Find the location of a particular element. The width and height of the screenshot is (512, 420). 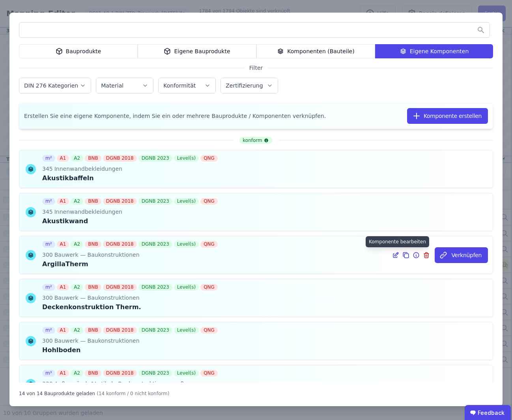

label: Zertifizierung is located at coordinates (245, 86).